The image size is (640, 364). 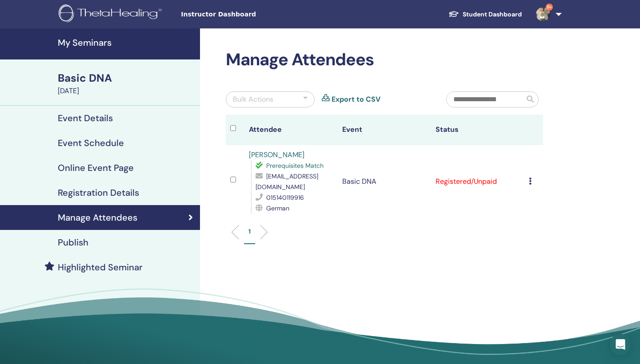 I want to click on a: Export to CSV, so click(x=356, y=100).